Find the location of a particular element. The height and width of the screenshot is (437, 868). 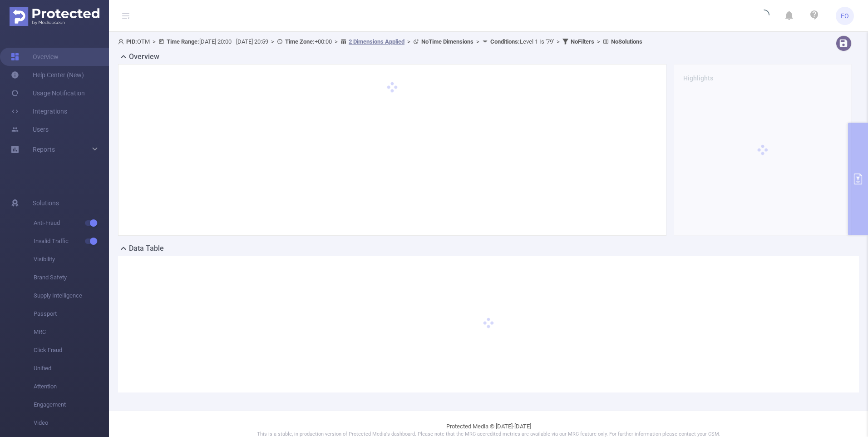

img: Protected Media is located at coordinates (54, 16).